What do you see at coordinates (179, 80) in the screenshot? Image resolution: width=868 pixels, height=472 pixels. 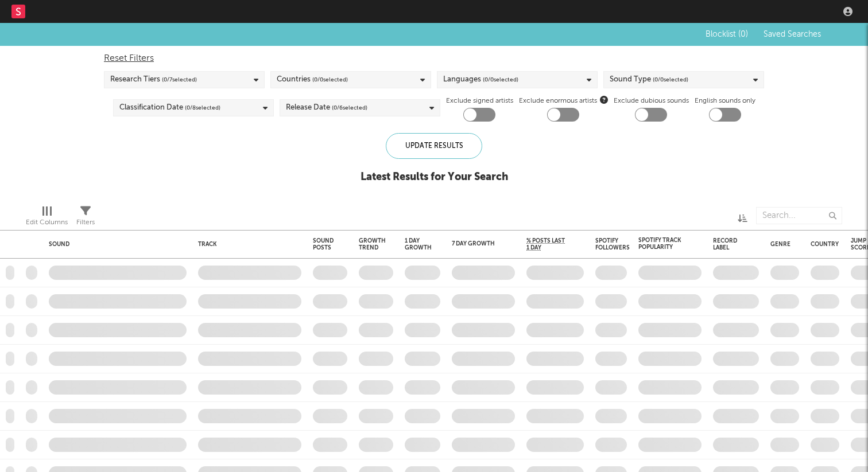 I see `span: ( 0 / 7 selected)` at bounding box center [179, 80].